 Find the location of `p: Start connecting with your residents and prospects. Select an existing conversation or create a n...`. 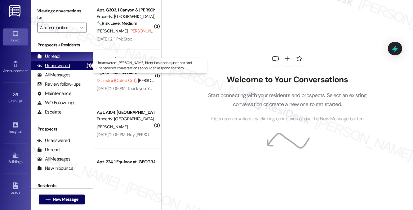

p: Start connecting with your residents and prospects. Select an existing conversation or create a n... is located at coordinates (287, 100).